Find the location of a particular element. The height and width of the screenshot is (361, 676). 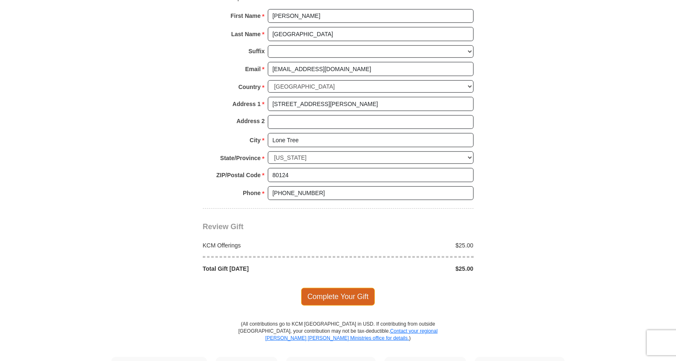

strong: Address 2 is located at coordinates (251, 121).